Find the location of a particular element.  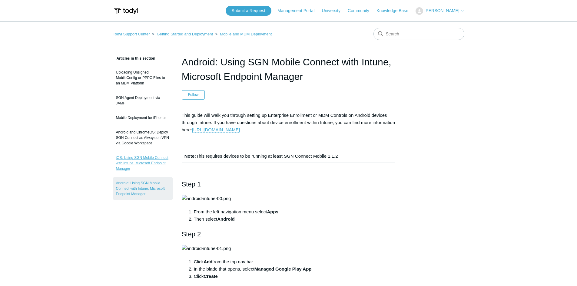

a: Android: Using SGN Mobile Connect with Intune, Microsoft Endpoint Manager is located at coordinates (143, 189).